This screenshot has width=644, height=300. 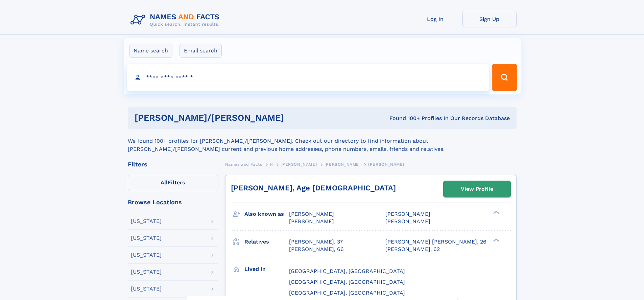 What do you see at coordinates (435, 19) in the screenshot?
I see `a: Log In` at bounding box center [435, 19].